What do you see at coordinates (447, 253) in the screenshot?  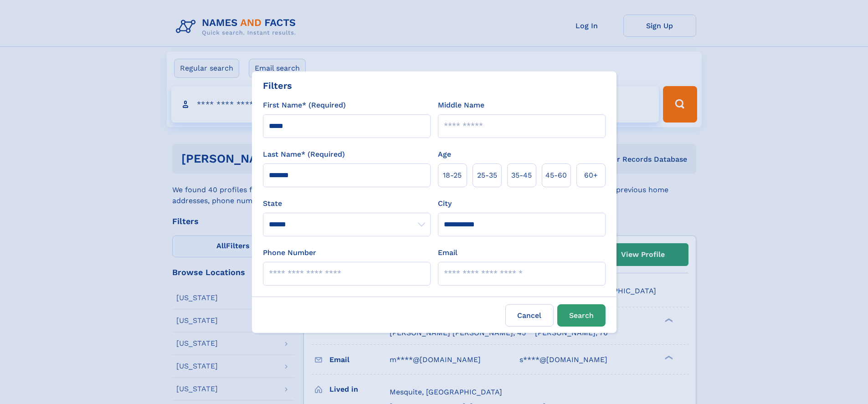 I see `label: Email` at bounding box center [447, 253].